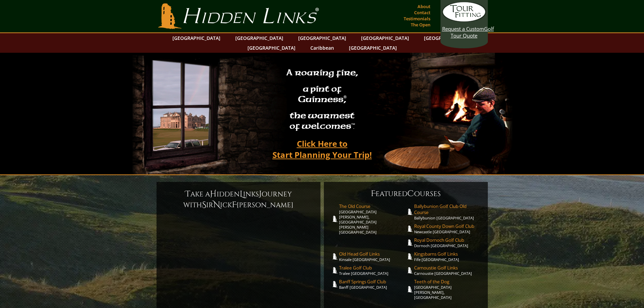 This screenshot has width=644, height=308. What do you see at coordinates (424, 6) in the screenshot?
I see `a: About` at bounding box center [424, 6].